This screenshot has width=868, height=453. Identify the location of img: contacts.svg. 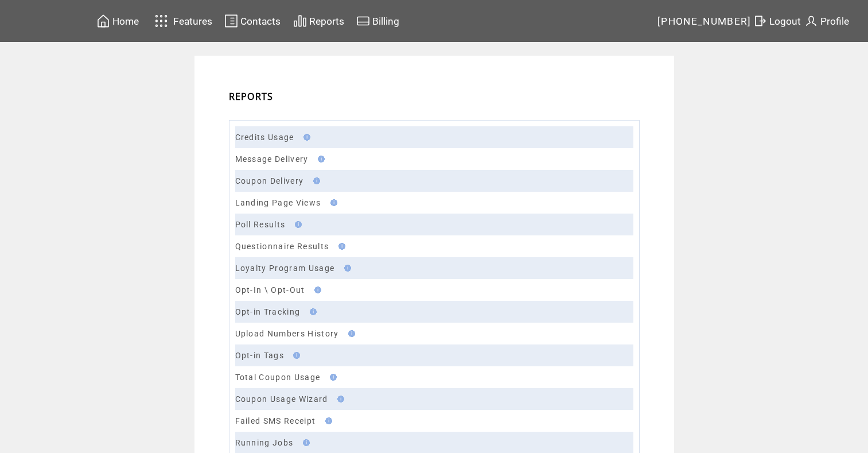
(231, 21).